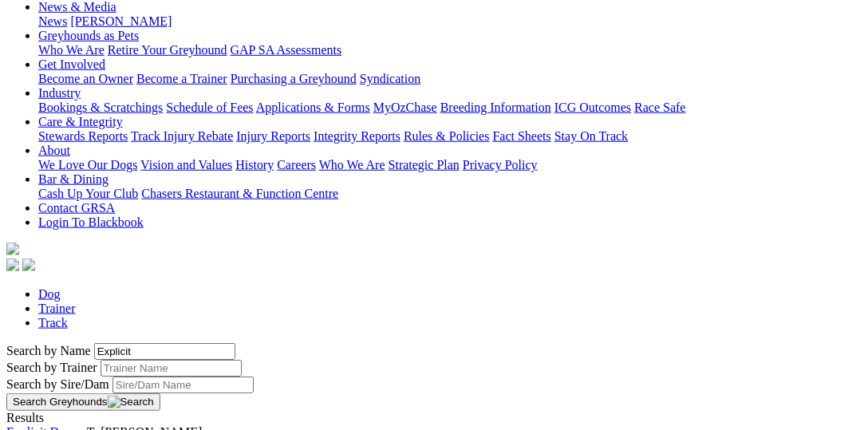 This screenshot has height=430, width=868. What do you see at coordinates (59, 92) in the screenshot?
I see `a: Industry` at bounding box center [59, 92].